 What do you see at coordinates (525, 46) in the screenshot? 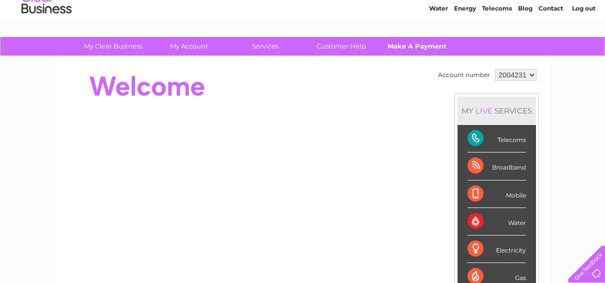
I see `a: Blog` at bounding box center [525, 46].